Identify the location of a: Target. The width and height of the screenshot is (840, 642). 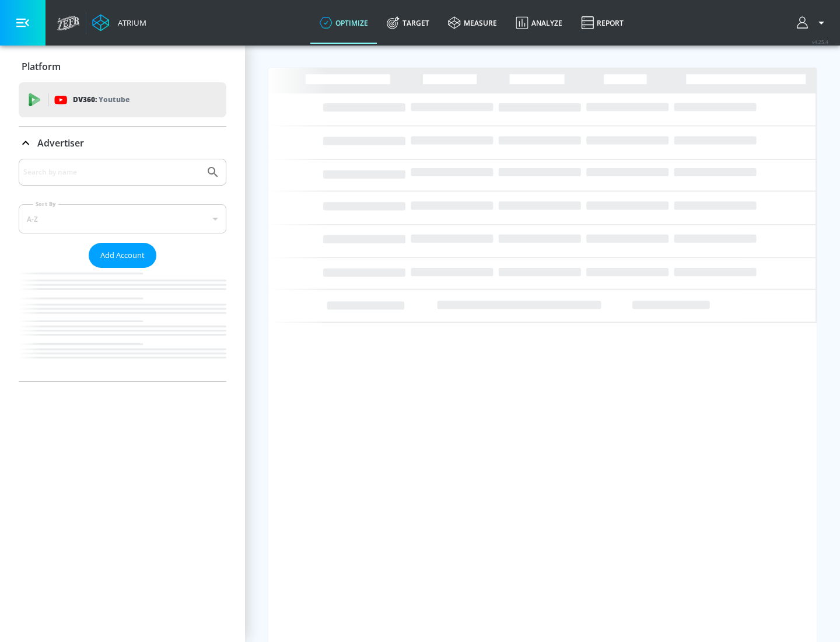
(408, 23).